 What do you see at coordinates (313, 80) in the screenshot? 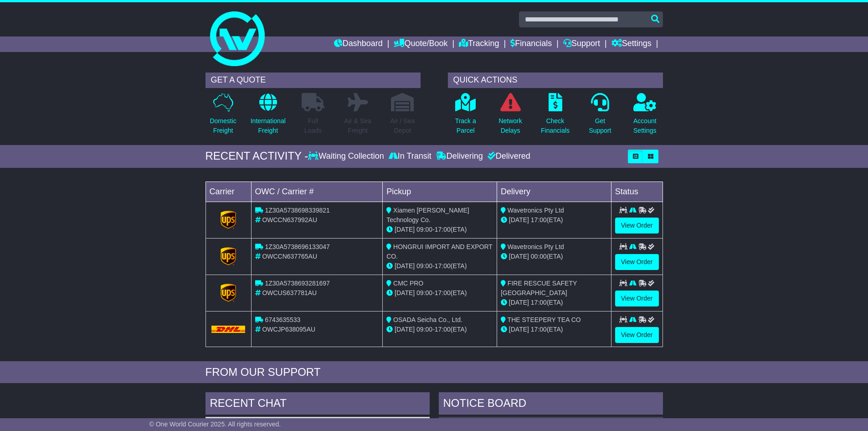
I see `div: GET A QUOTE` at bounding box center [313, 80].